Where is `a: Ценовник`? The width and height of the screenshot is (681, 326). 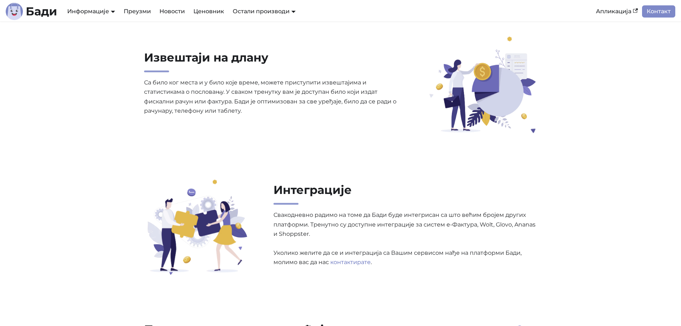
a: Ценовник is located at coordinates (209, 11).